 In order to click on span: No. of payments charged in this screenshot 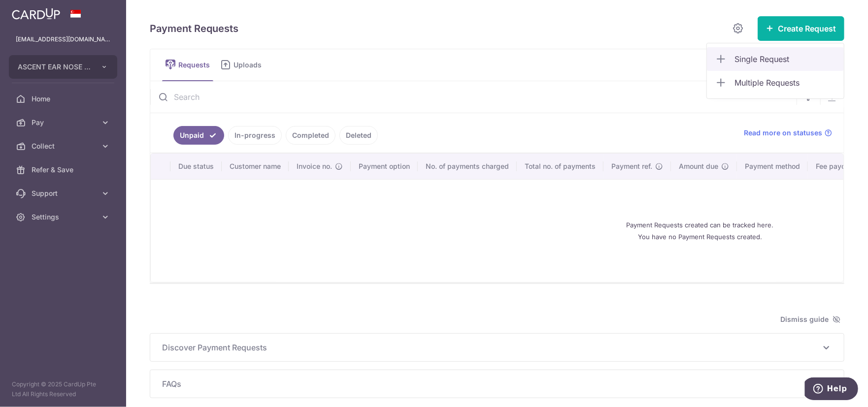, I will do `click(467, 166)`.